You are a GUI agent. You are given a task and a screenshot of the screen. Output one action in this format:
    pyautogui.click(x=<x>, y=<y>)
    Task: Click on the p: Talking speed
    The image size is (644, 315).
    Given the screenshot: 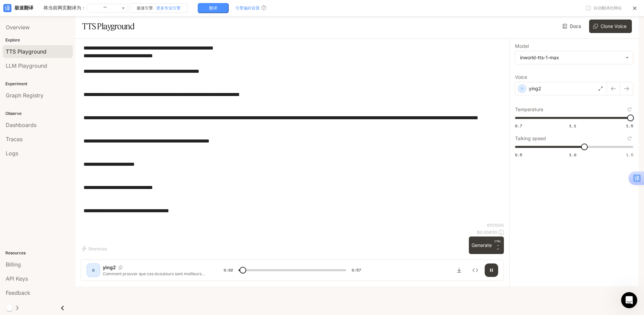 What is the action you would take?
    pyautogui.click(x=531, y=138)
    